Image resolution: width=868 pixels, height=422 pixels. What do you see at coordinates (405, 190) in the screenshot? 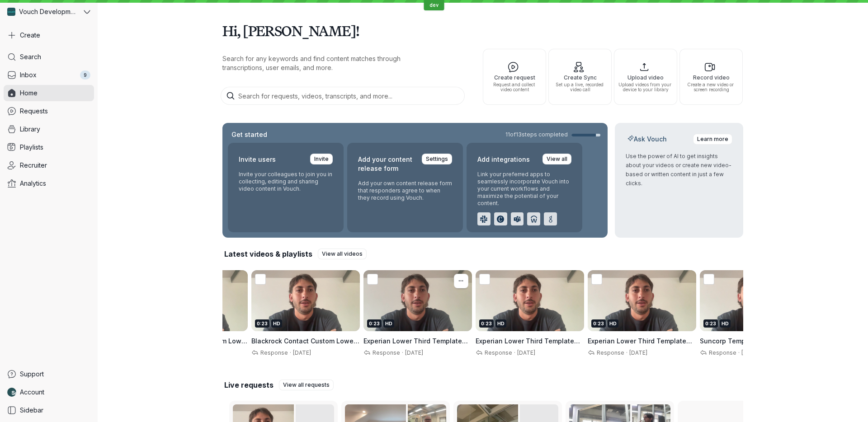
I see `p: Add your own content release form that responders agree to when they record using Vouch.` at bounding box center [405, 190].